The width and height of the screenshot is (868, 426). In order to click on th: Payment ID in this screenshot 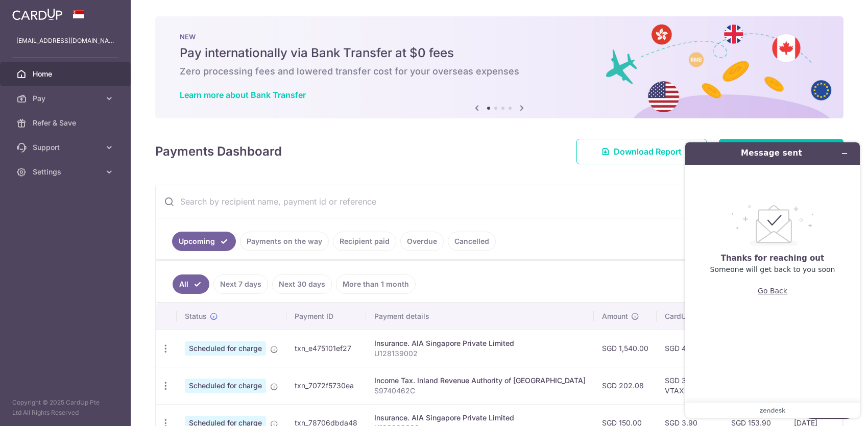, I will do `click(326, 317)`.